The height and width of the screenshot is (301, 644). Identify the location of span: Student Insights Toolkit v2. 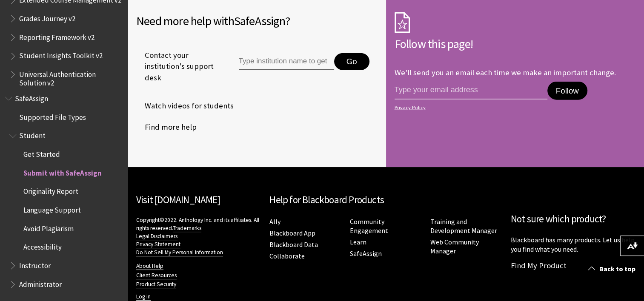
(61, 54).